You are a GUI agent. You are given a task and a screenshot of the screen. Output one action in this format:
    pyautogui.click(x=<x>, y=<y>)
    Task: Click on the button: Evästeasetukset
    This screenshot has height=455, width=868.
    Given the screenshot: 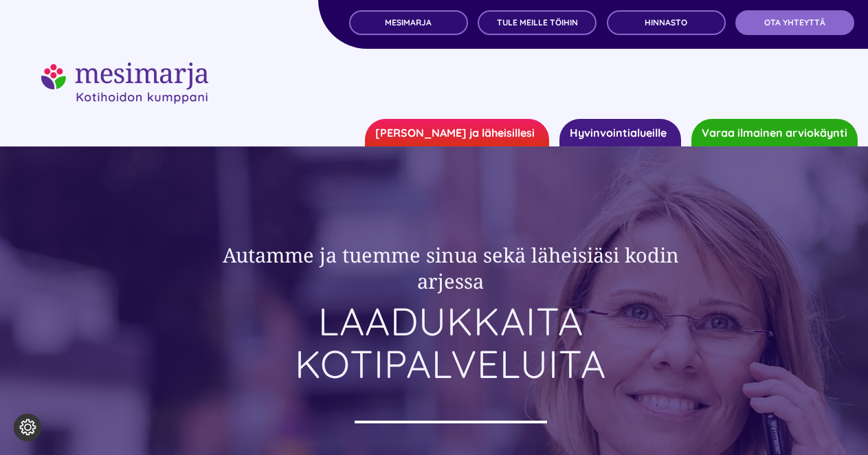 What is the action you would take?
    pyautogui.click(x=28, y=427)
    